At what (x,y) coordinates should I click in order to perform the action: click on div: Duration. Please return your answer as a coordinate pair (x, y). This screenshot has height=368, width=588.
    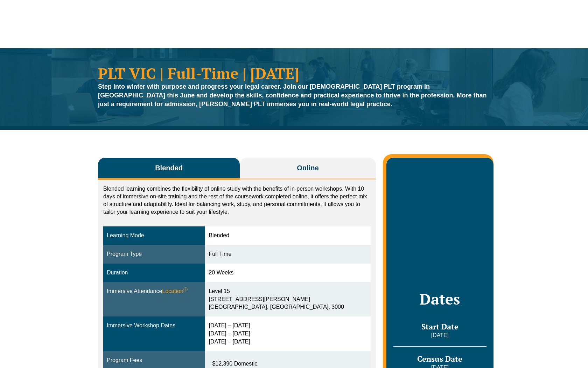
    Looking at the image, I should click on (154, 272).